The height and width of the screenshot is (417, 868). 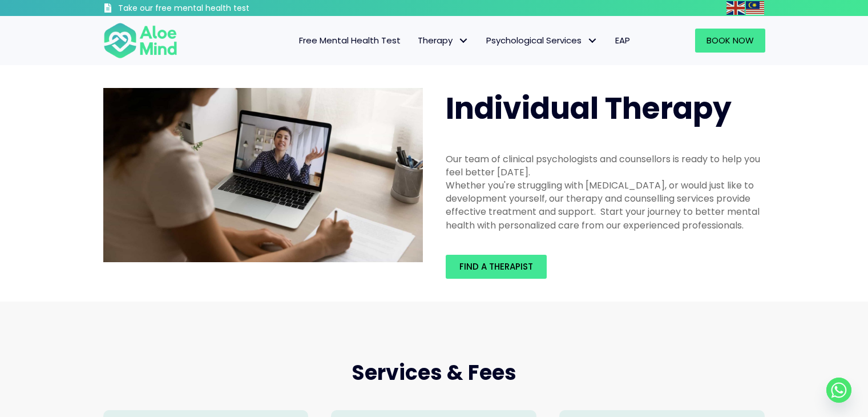 What do you see at coordinates (623, 41) in the screenshot?
I see `a: EAP` at bounding box center [623, 41].